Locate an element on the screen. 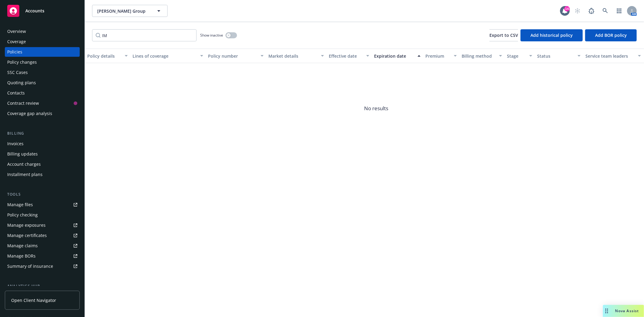 The height and width of the screenshot is (317, 644). a: Switch app is located at coordinates (619, 11).